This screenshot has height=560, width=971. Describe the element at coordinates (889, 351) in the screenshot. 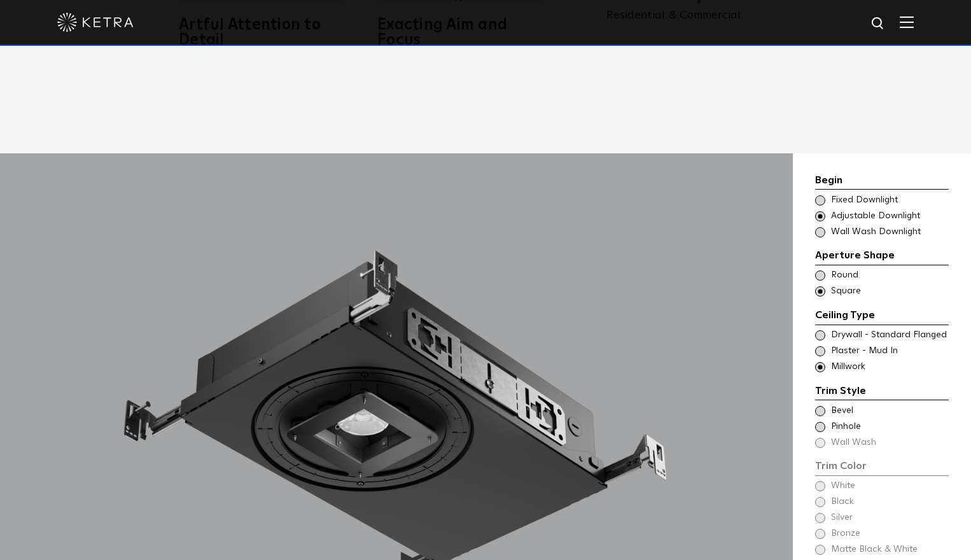

I see `span: Plaster - Mud In` at that location.